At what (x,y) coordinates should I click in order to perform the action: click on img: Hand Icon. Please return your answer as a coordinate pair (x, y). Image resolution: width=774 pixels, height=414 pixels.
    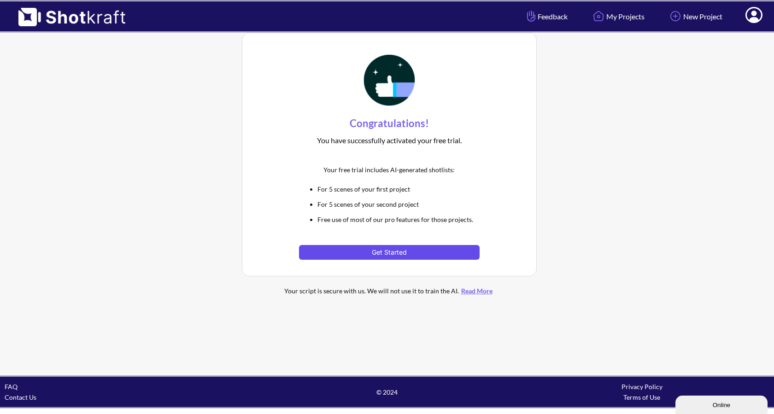
    Looking at the image, I should click on (531, 16).